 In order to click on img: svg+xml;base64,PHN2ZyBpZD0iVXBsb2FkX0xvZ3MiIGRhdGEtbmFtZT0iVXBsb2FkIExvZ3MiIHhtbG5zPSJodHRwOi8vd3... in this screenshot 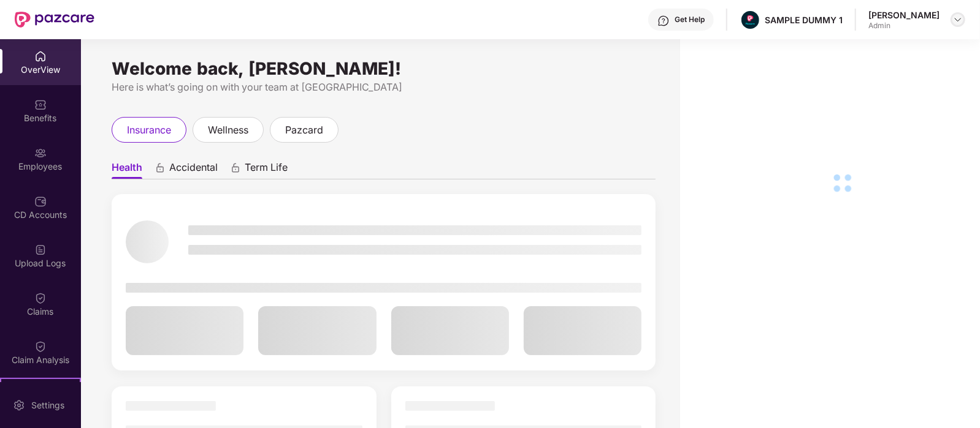, I will do `click(41, 250)`.